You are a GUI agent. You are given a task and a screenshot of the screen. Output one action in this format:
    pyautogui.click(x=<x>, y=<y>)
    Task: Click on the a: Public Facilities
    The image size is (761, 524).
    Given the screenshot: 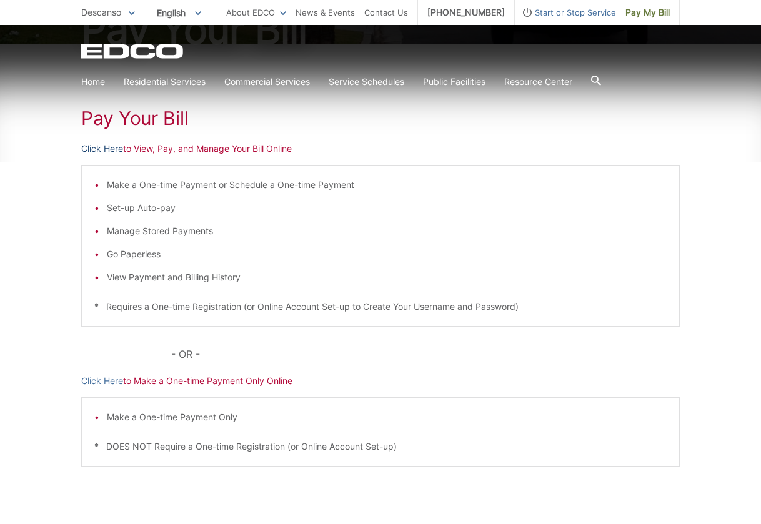 What is the action you would take?
    pyautogui.click(x=454, y=82)
    